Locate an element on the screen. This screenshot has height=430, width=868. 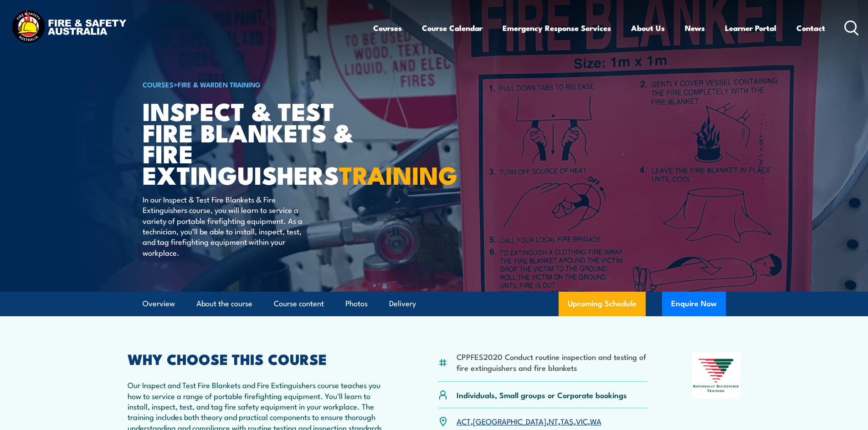
a: WA is located at coordinates (595, 421).